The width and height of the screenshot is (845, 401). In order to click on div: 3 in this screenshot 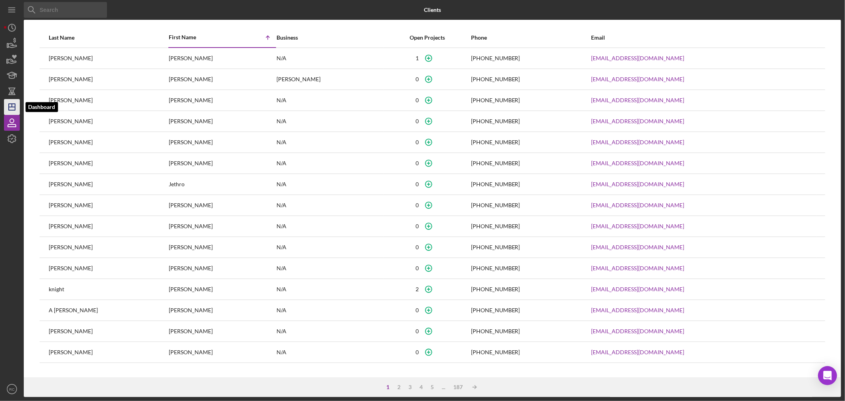, I will do `click(410, 387)`.